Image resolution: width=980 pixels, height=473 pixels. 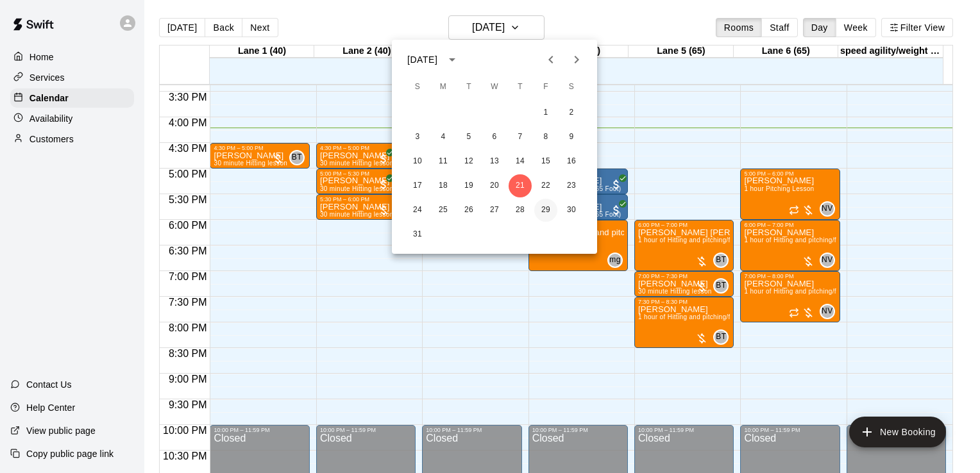 I want to click on button: 2, so click(x=571, y=113).